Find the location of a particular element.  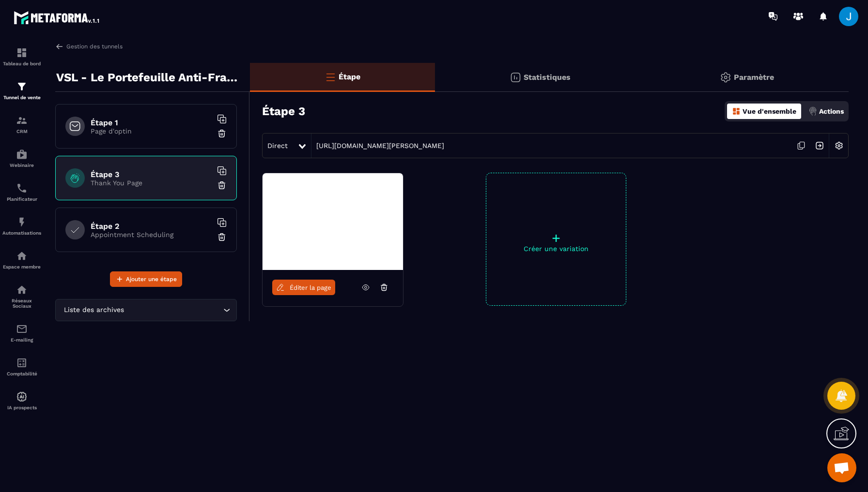

p: Statistiques is located at coordinates (547, 77).